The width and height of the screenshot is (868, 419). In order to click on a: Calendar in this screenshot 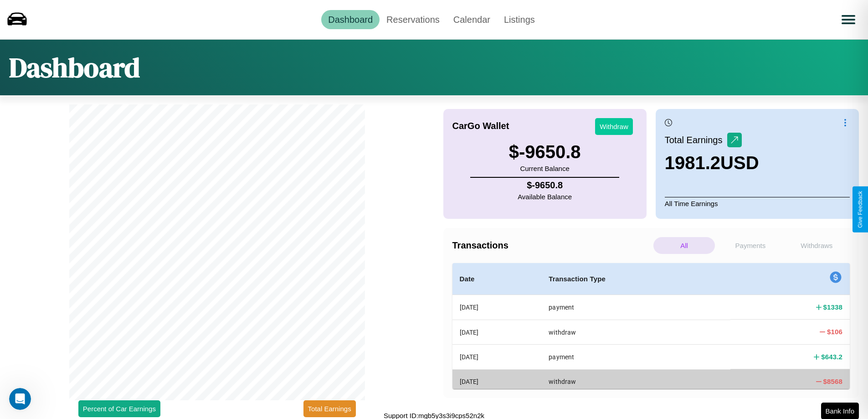, I will do `click(472, 19)`.